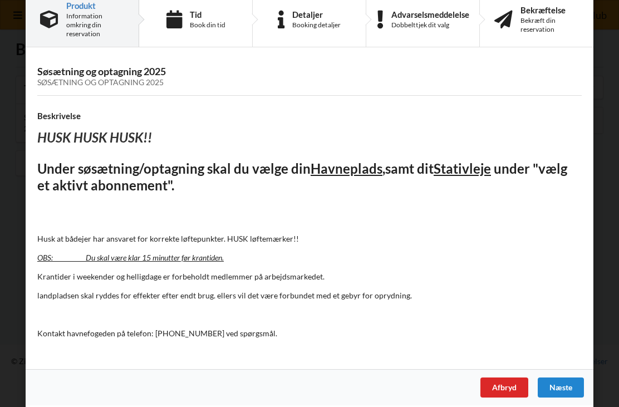 Image resolution: width=619 pixels, height=407 pixels. What do you see at coordinates (208, 14) in the screenshot?
I see `div: Tid` at bounding box center [208, 14].